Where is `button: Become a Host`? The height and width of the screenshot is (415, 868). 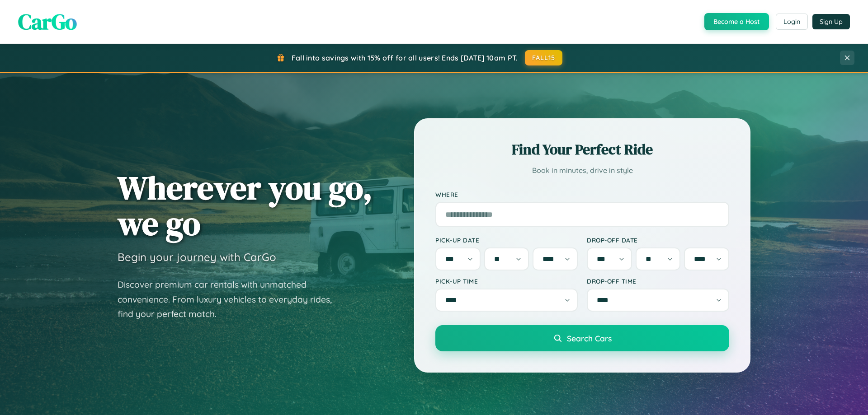 button: Become a Host is located at coordinates (736, 22).